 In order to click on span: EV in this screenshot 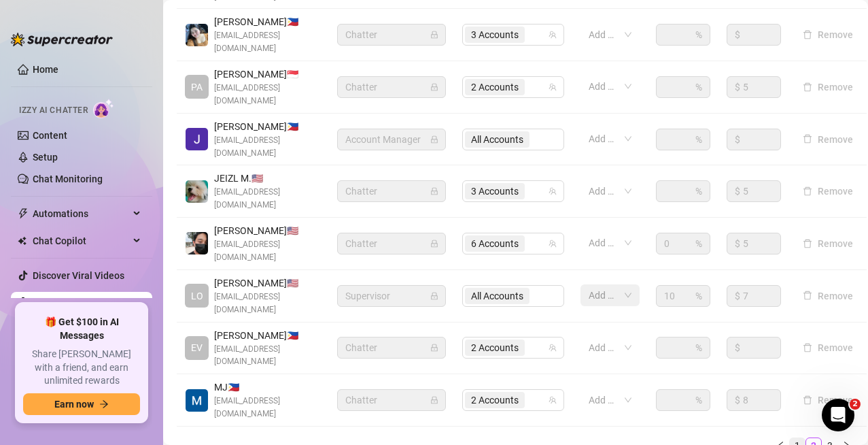, I will do `click(196, 347)`.